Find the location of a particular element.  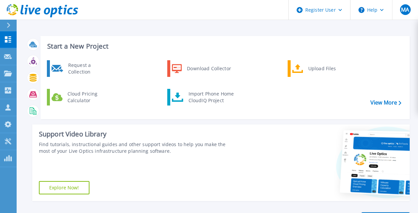

a: Download Collector is located at coordinates (201, 69).